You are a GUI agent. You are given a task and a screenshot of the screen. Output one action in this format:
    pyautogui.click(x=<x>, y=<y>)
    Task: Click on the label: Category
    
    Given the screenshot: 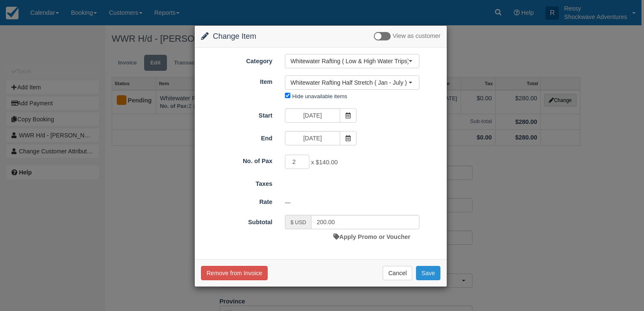 What is the action you would take?
    pyautogui.click(x=236, y=60)
    